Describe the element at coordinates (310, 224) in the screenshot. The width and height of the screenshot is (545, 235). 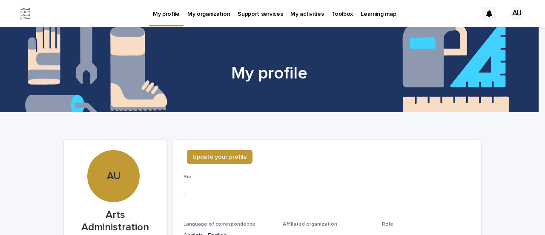
I see `span: Affiliated organization` at that location.